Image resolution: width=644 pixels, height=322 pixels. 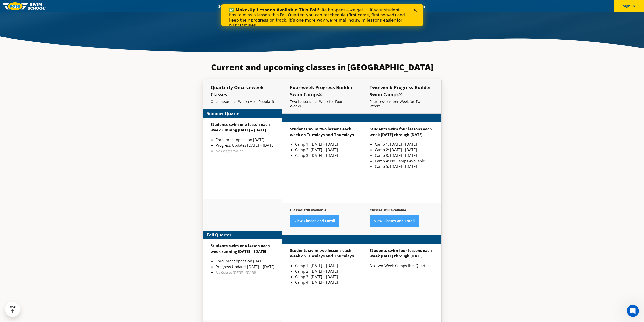 What do you see at coordinates (322, 91) in the screenshot?
I see `h5: Four-week Progress Builder Swim Camps®` at bounding box center [322, 91].